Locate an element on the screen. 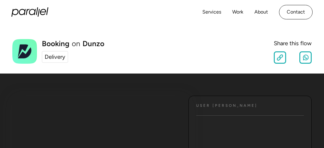 This screenshot has width=324, height=148. div: on is located at coordinates (76, 44).